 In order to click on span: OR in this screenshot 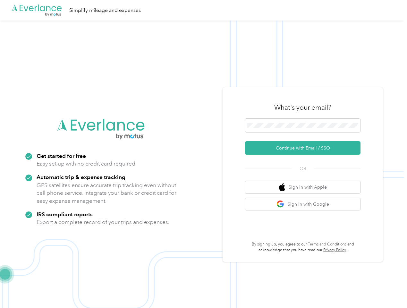, I will do `click(303, 168)`.